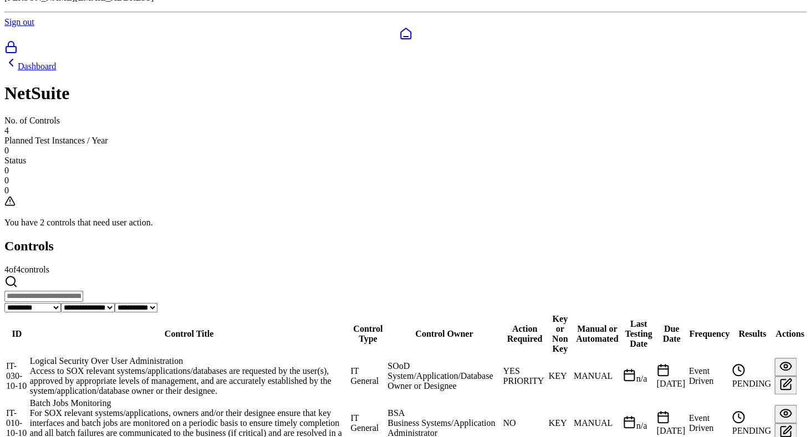 This screenshot has height=437, width=811. I want to click on div: PRIORITY, so click(524, 381).